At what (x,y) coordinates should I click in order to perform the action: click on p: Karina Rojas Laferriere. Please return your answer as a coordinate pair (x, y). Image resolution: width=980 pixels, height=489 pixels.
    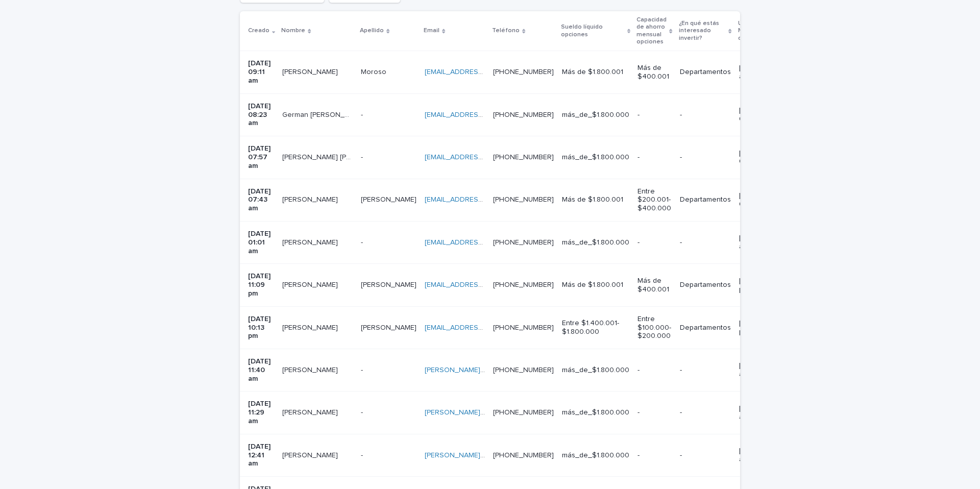
    Looking at the image, I should click on (311, 241).